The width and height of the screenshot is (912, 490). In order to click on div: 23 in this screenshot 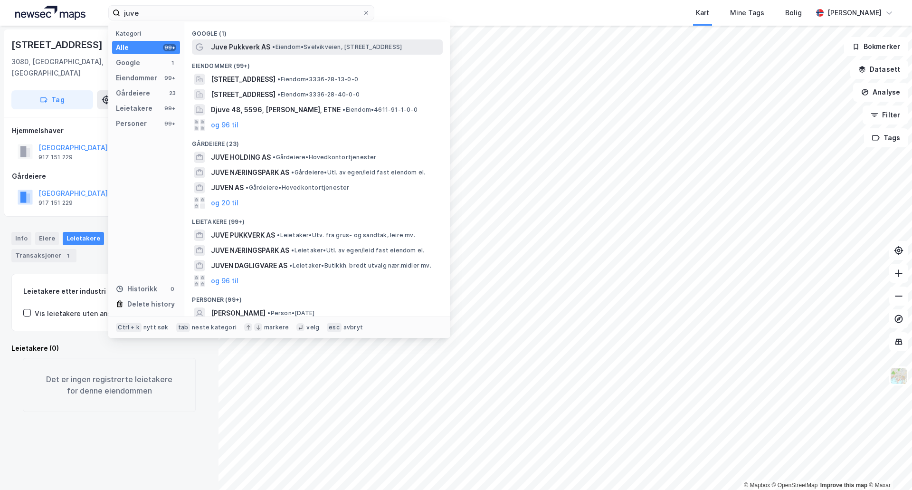, I will do `click(172, 93)`.